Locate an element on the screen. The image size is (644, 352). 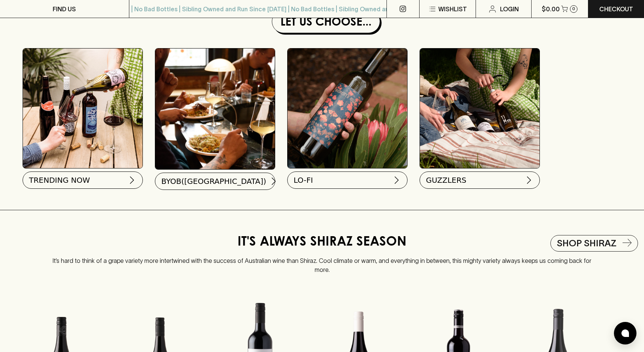
img: bubble-icon is located at coordinates (625, 333).